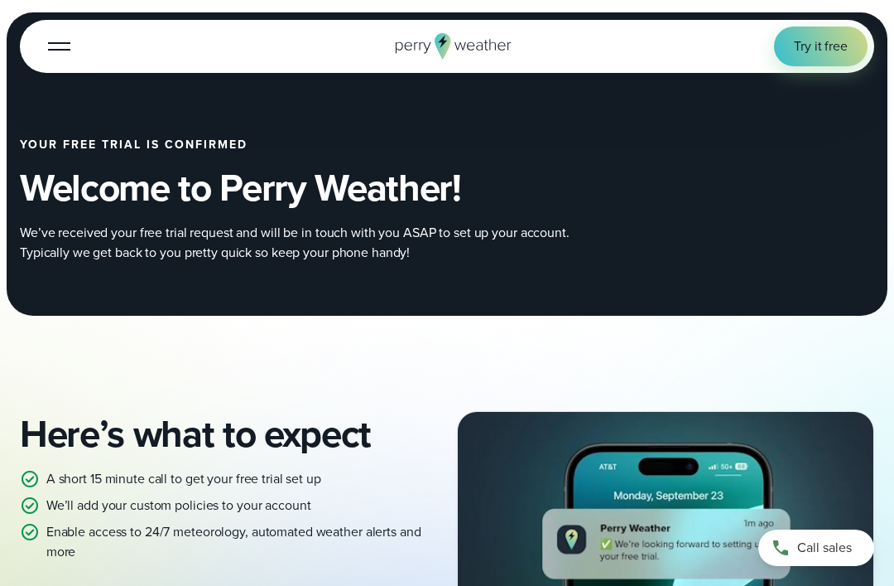 Image resolution: width=894 pixels, height=586 pixels. I want to click on p: A short 15 minute call to get your free trial set up, so click(184, 479).